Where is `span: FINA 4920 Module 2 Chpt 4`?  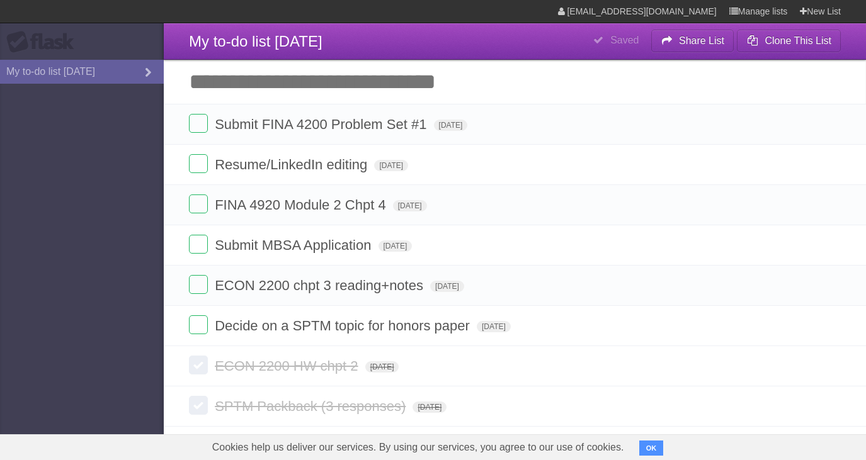
span: FINA 4920 Module 2 Chpt 4 is located at coordinates (302, 205).